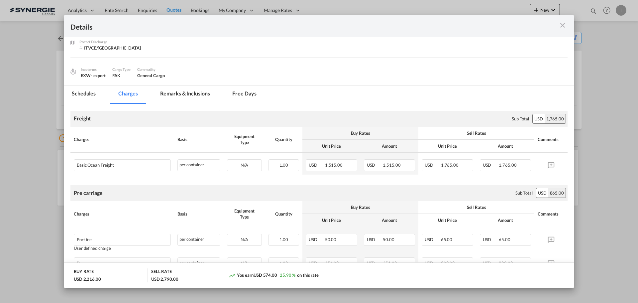 The image size is (638, 303). Describe the element at coordinates (17, 68) in the screenshot. I see `strong: Origin(s) :` at that location.